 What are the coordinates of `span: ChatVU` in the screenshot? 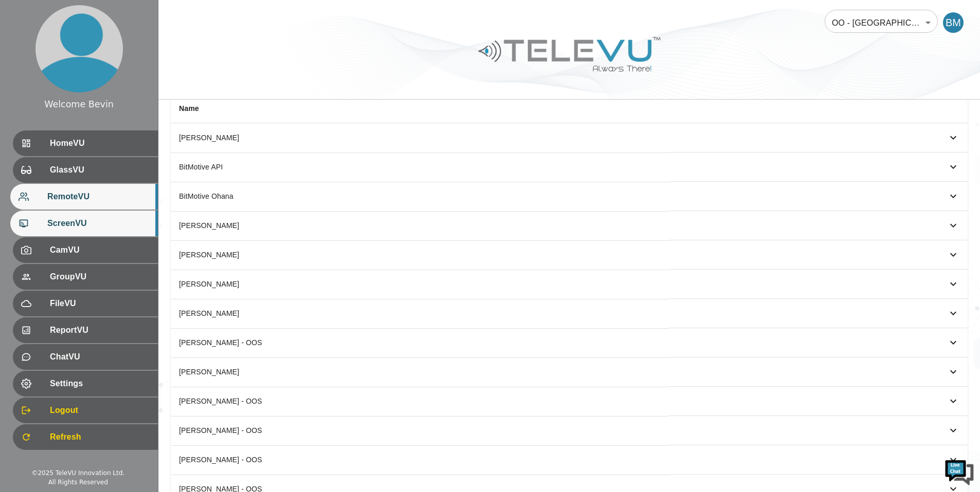 It's located at (100, 357).